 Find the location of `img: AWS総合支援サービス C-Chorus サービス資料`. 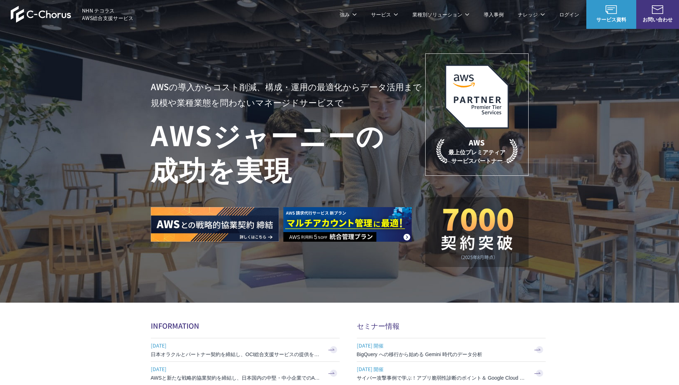

img: AWS総合支援サービス C-Chorus サービス資料 is located at coordinates (612, 10).